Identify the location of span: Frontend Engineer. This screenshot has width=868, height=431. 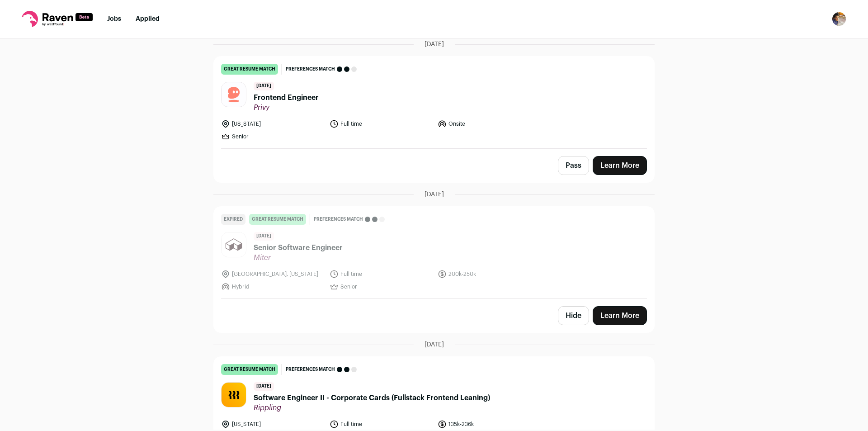
(286, 98).